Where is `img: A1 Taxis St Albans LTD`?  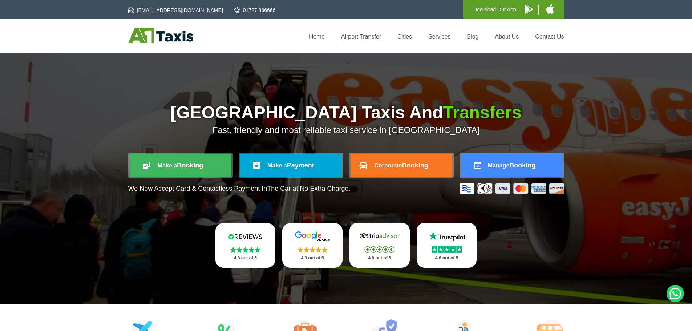
img: A1 Taxis St Albans LTD is located at coordinates (161, 36).